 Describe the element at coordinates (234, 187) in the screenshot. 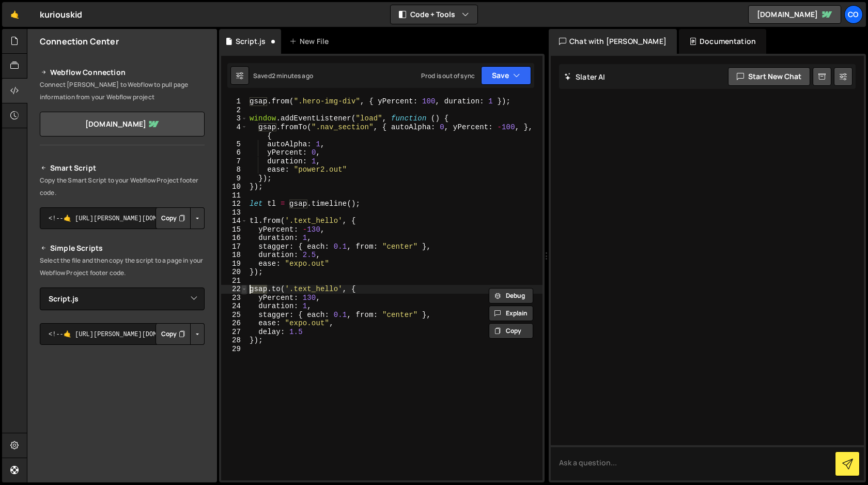

I see `div: 10` at that location.